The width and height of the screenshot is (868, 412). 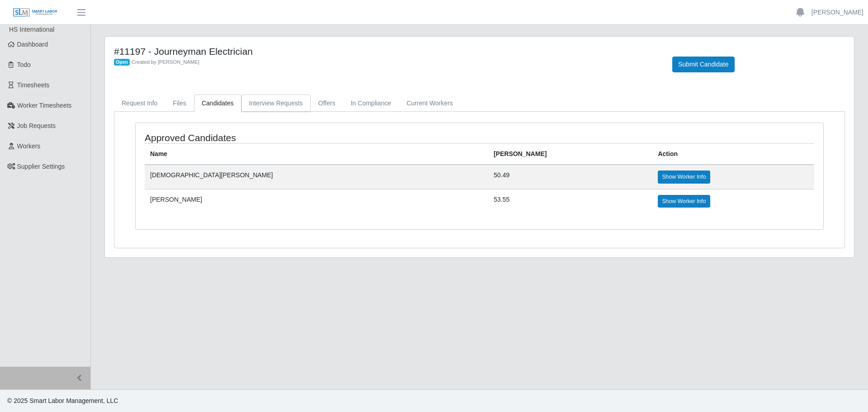 I want to click on a: In Compliance, so click(x=371, y=103).